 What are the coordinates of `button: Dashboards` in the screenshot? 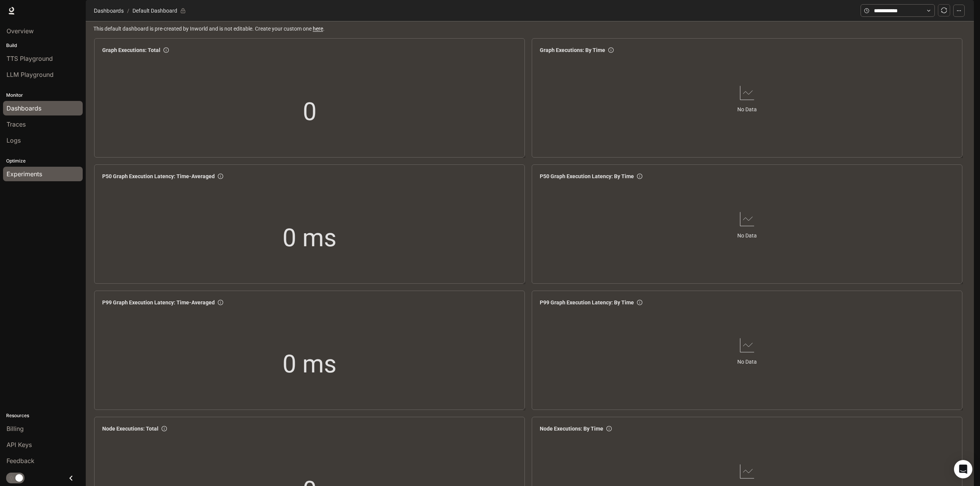 It's located at (109, 11).